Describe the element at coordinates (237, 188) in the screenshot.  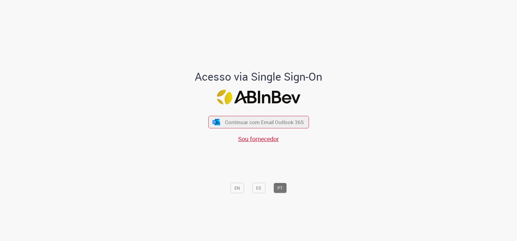
I see `button: EN` at that location.